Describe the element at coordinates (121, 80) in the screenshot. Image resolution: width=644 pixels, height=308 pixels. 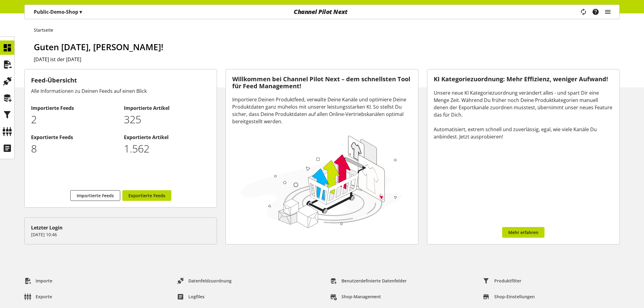
I see `h3: Feed-Übersicht` at that location.